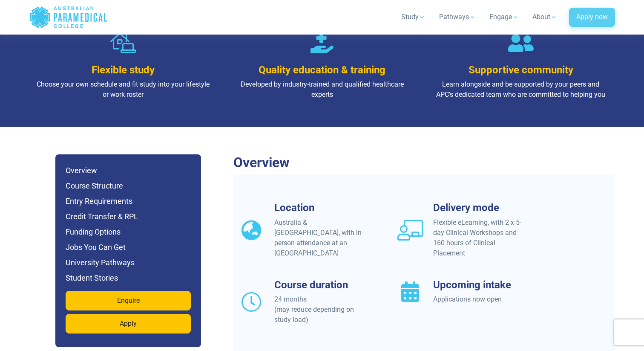 The height and width of the screenshot is (351, 644). Describe the element at coordinates (504, 17) in the screenshot. I see `a: Engage` at that location.